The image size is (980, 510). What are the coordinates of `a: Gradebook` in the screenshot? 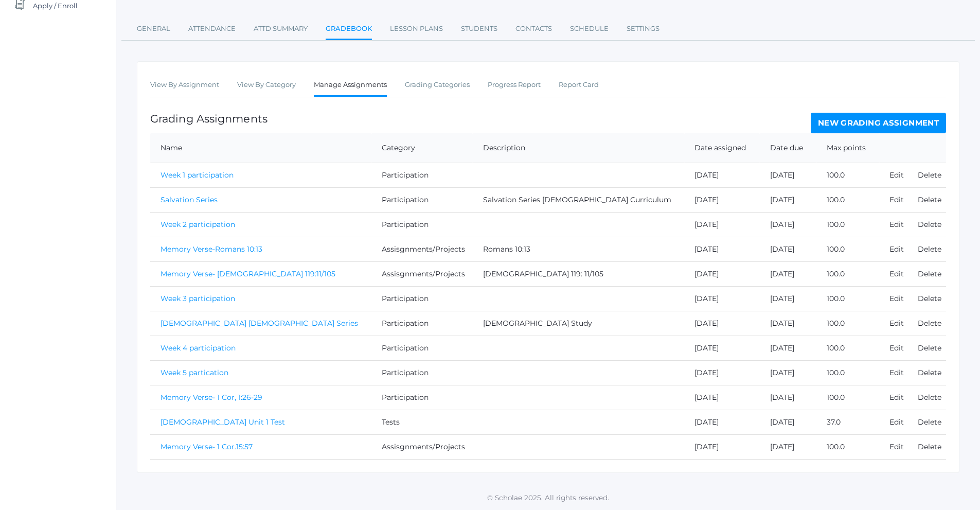 It's located at (349, 29).